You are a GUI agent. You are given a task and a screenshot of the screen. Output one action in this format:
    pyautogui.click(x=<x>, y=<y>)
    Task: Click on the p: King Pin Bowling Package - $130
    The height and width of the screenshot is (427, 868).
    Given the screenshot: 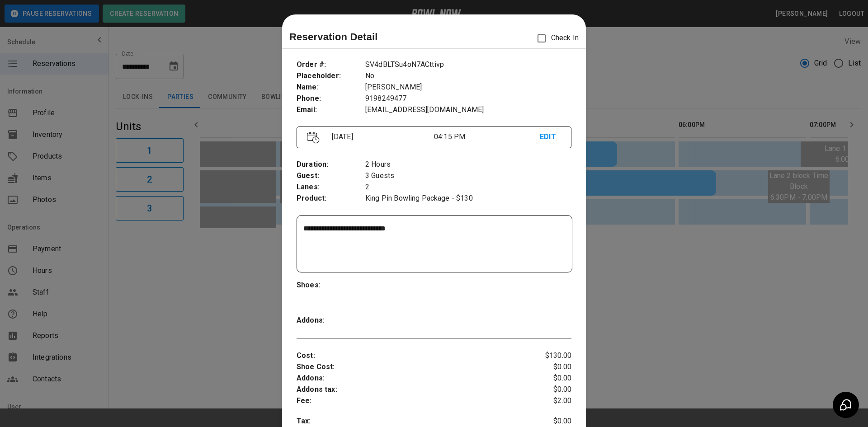 What is the action you would take?
    pyautogui.click(x=468, y=199)
    